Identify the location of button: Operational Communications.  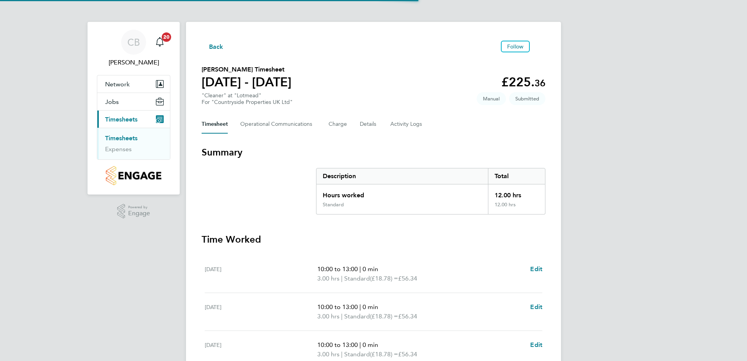
(278, 124).